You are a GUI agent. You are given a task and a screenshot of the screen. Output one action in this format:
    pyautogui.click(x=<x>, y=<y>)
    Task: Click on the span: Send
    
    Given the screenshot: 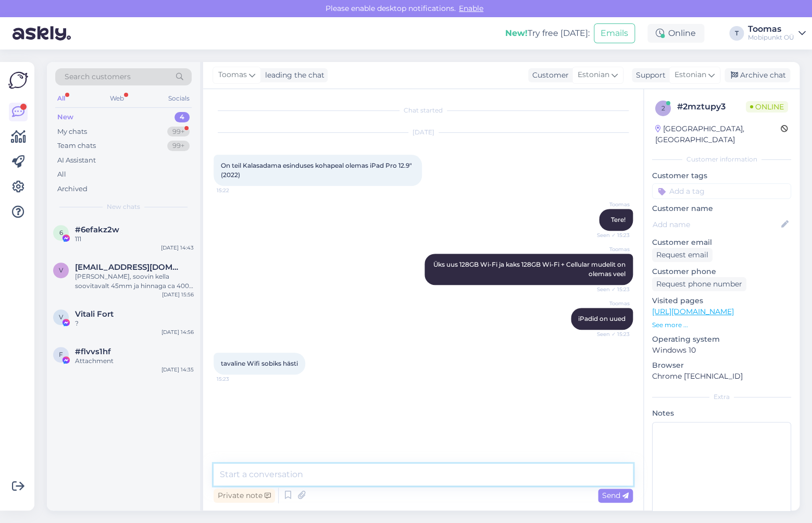 What is the action you would take?
    pyautogui.click(x=615, y=495)
    